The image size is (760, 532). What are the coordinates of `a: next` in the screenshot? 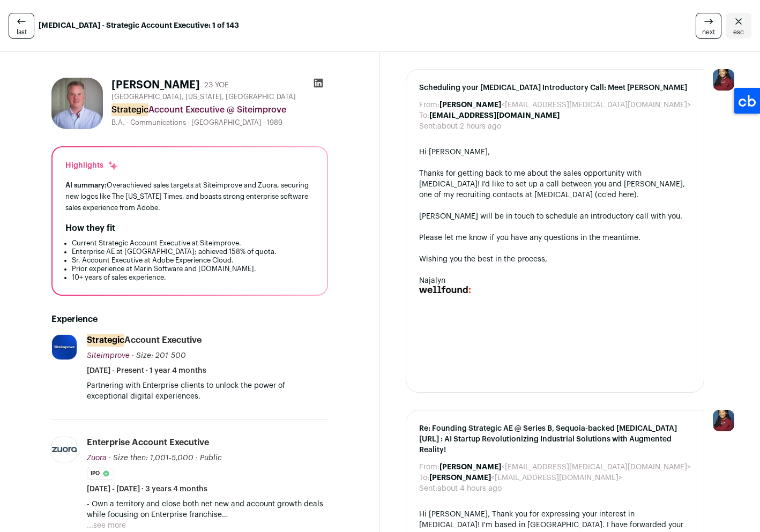 It's located at (709, 26).